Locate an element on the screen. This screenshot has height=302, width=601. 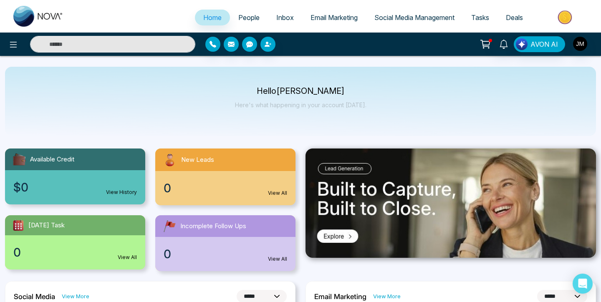
a: People is located at coordinates (249, 18).